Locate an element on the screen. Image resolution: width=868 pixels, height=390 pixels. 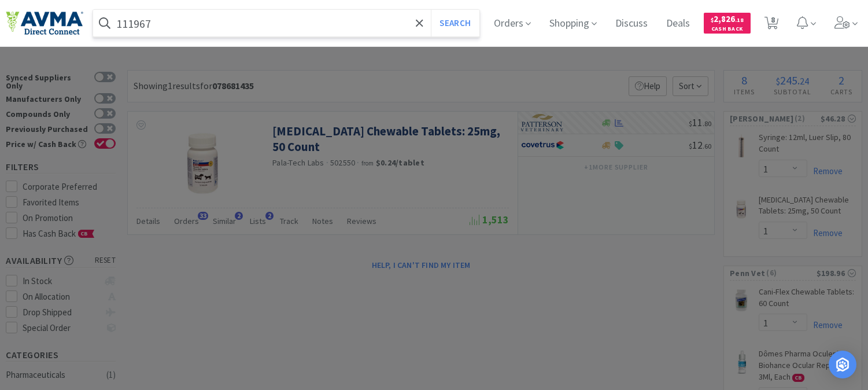
a: 8 is located at coordinates (772, 25).